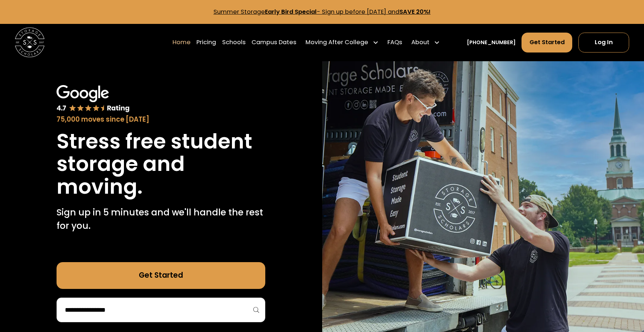 This screenshot has height=332, width=644. Describe the element at coordinates (415, 11) in the screenshot. I see `strong: SAVE 20%!` at that location.